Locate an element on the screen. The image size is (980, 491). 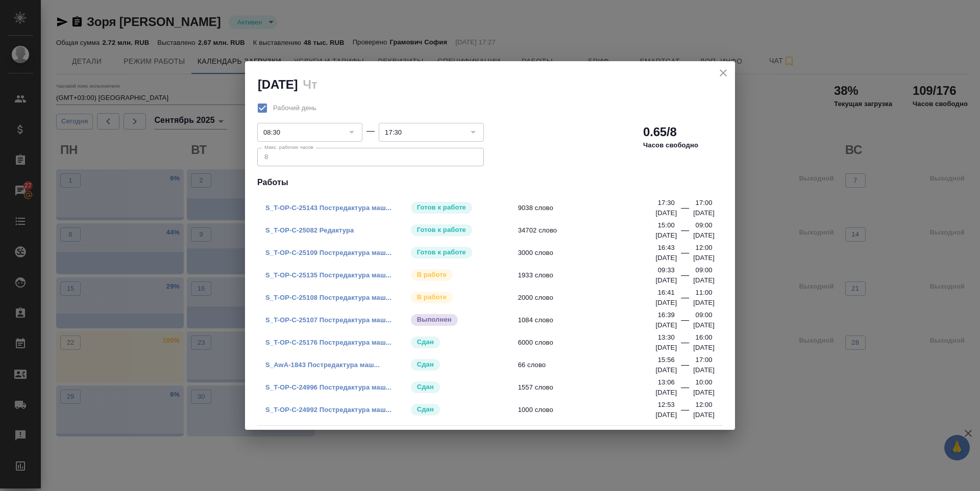
span: 9038 слово is located at coordinates (590, 208).